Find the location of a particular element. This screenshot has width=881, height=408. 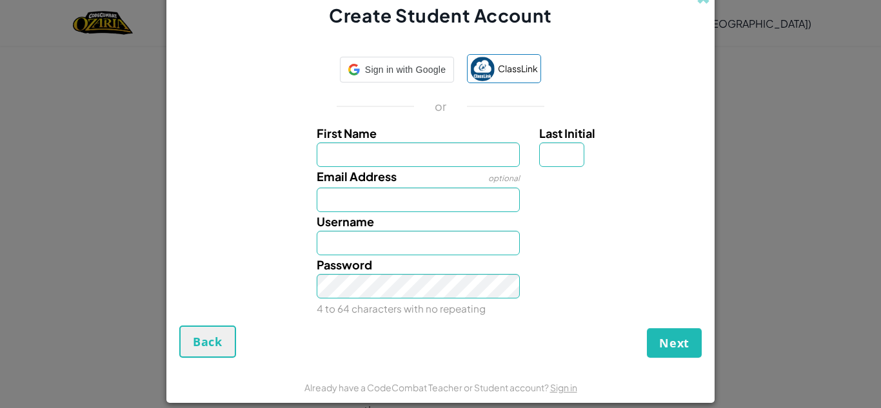

img: classlink-logo-small.png is located at coordinates (482, 69).